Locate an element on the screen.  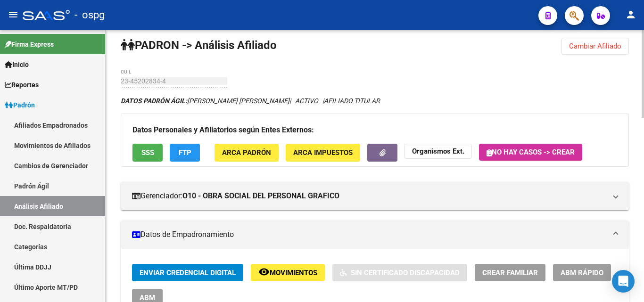
span: Movimientos is located at coordinates (294, 273).